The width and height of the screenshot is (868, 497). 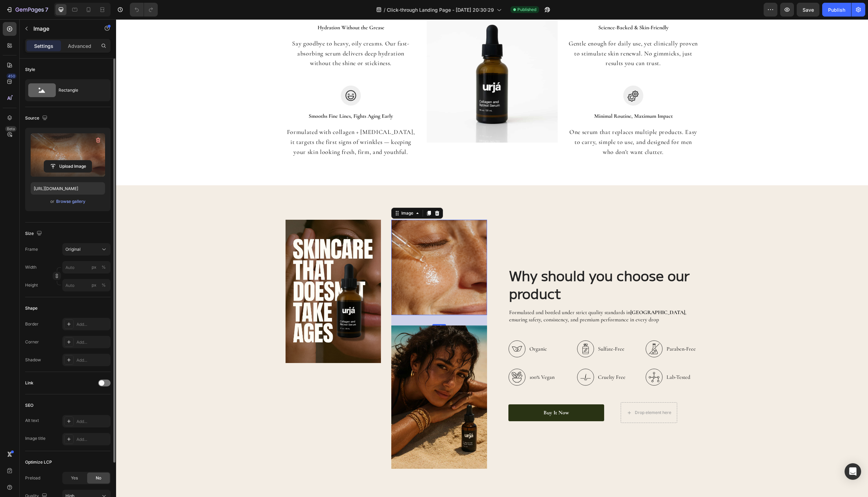 What do you see at coordinates (31, 250) in the screenshot?
I see `label: Frame` at bounding box center [31, 250].